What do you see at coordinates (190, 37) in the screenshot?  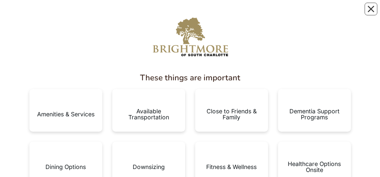 I see `img: ecb96171-0f8d-4e10-981f-7425561ed043.png` at bounding box center [190, 37].